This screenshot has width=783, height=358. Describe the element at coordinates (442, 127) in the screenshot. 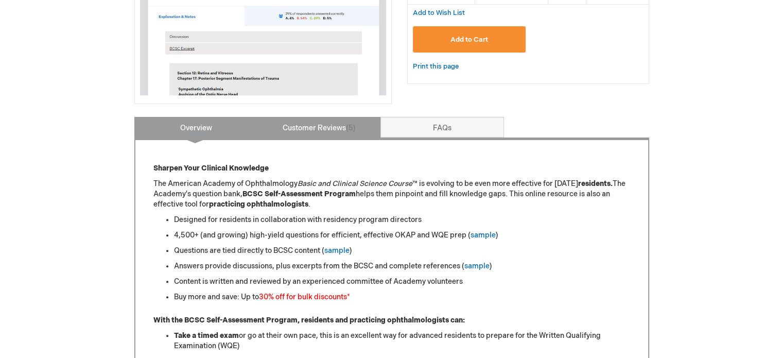

I see `a: FAQs` at that location.